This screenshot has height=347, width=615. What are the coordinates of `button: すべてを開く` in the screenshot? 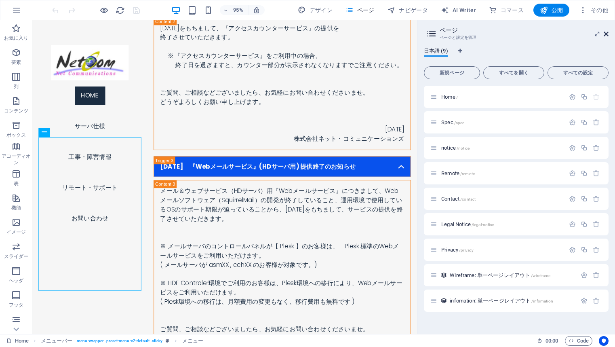 It's located at (513, 73).